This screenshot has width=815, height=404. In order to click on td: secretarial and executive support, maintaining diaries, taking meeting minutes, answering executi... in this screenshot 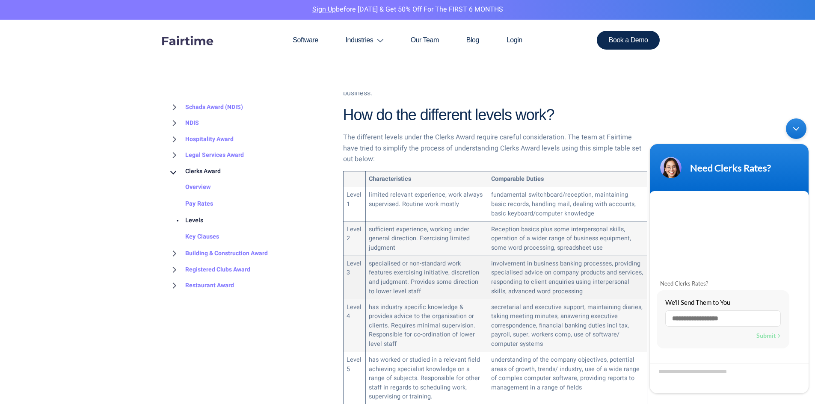, I will do `click(567, 325)`.